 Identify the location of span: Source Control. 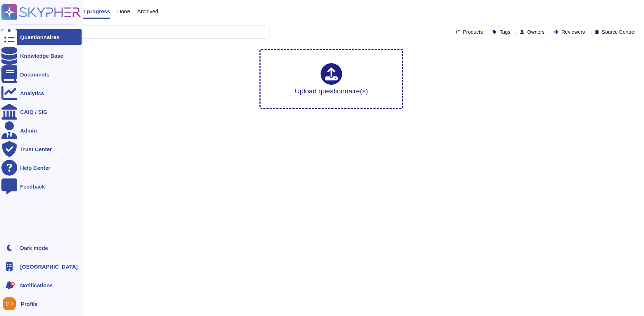
(619, 32).